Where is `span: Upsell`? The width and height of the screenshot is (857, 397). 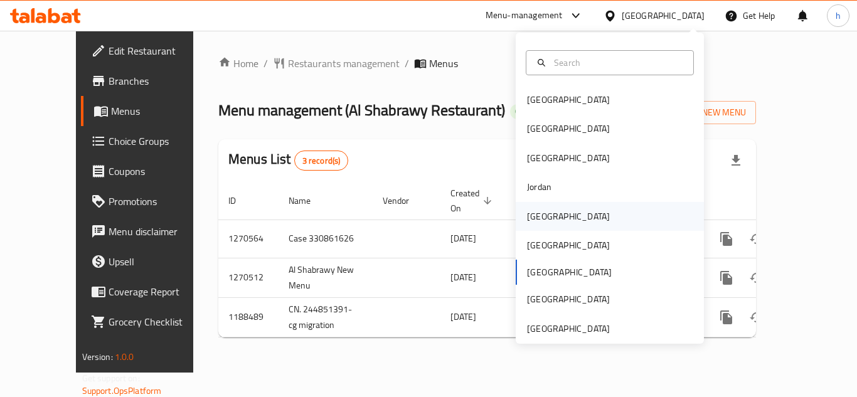 span: Upsell is located at coordinates (159, 262).